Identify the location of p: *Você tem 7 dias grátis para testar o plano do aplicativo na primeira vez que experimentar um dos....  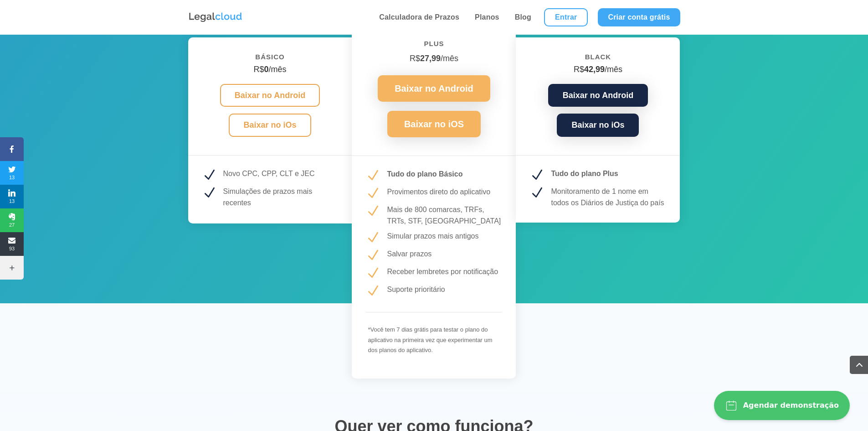
(434, 340).